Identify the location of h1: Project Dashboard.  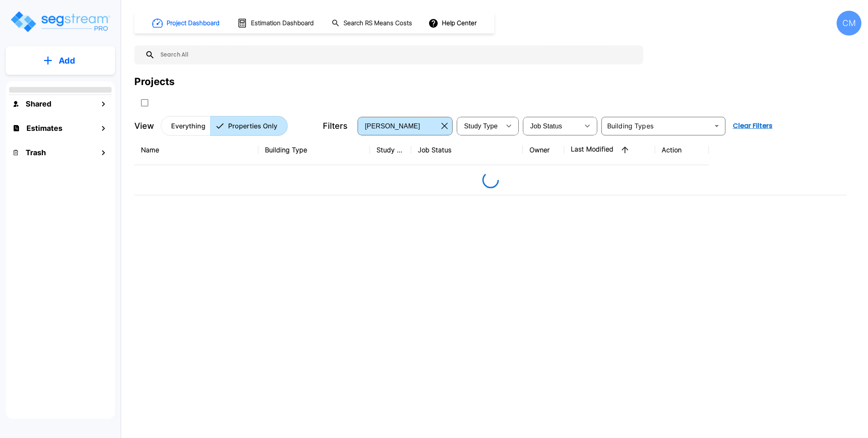
(193, 23).